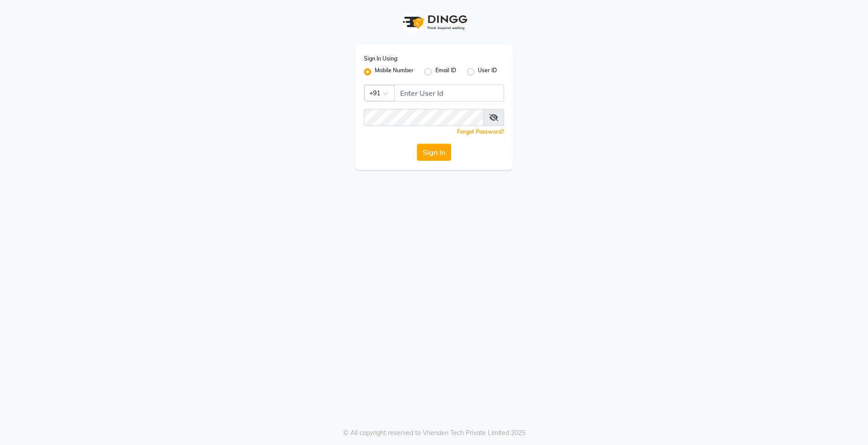 This screenshot has height=445, width=868. I want to click on label: Mobile Number, so click(394, 71).